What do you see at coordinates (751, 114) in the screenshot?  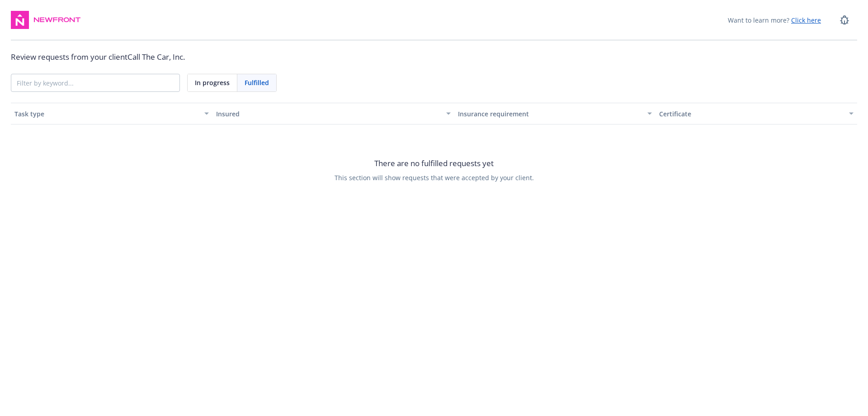 I see `div: Certificate` at bounding box center [751, 114].